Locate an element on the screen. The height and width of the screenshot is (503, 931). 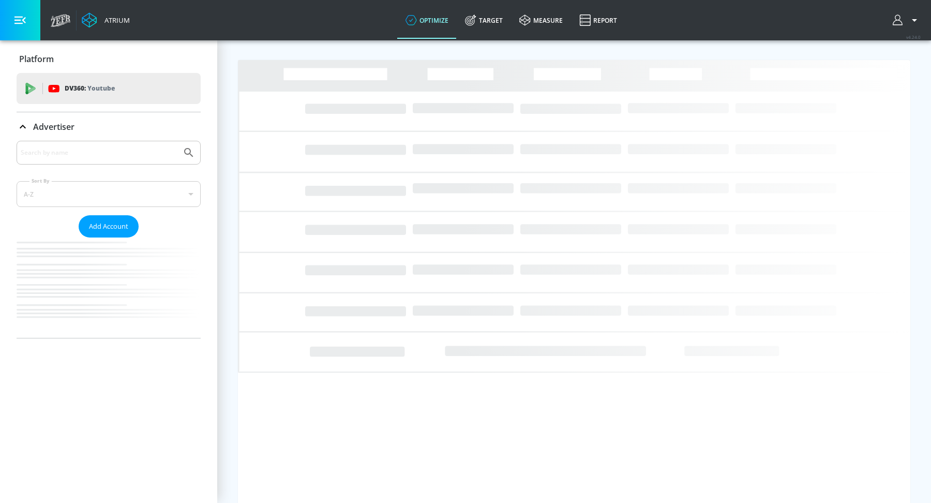
div: Platform is located at coordinates (109, 59).